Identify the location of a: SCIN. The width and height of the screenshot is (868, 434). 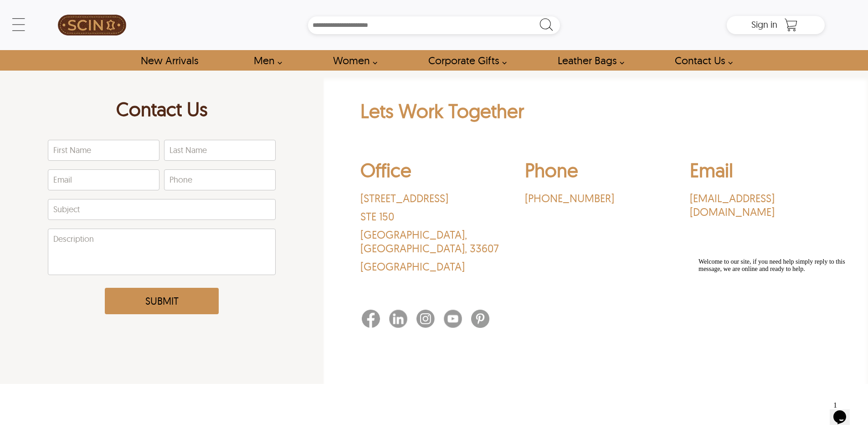
(92, 25).